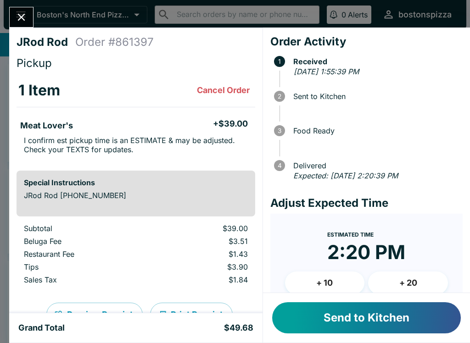 Image resolution: width=470 pixels, height=343 pixels. What do you see at coordinates (375, 166) in the screenshot?
I see `span: Delivered` at bounding box center [375, 166].